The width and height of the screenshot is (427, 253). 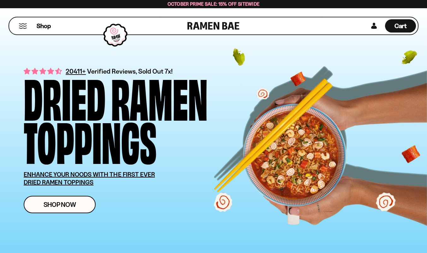 What do you see at coordinates (89, 178) in the screenshot?
I see `u: ENHANCE YOUR NOODS WITH THE FIRST EVER DRIED RAMEN TOPPINGS` at bounding box center [89, 178].